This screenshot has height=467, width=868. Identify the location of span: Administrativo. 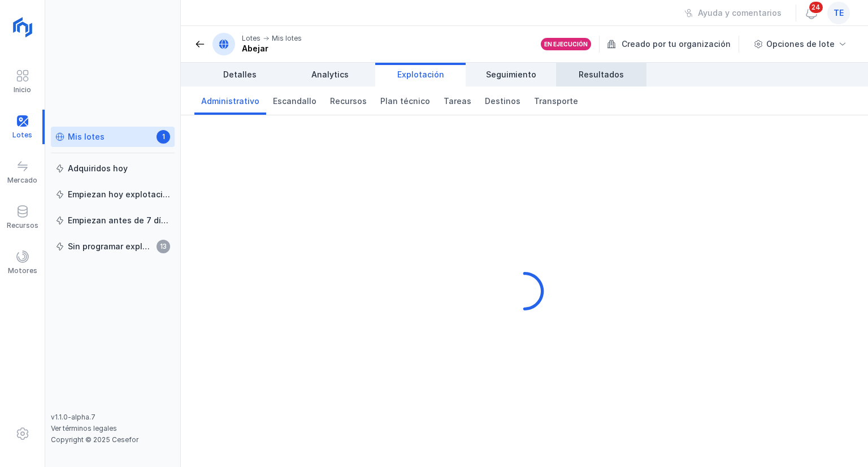
(230, 101).